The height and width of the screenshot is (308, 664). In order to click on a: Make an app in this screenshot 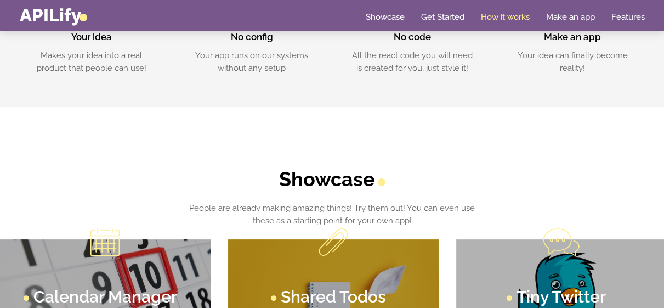, I will do `click(571, 17)`.